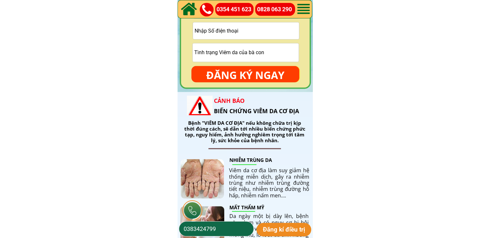 The height and width of the screenshot is (238, 490). I want to click on input: Vui lòng nhập ĐÚNG SỐ ĐIỆN THOẠI, so click(246, 31).